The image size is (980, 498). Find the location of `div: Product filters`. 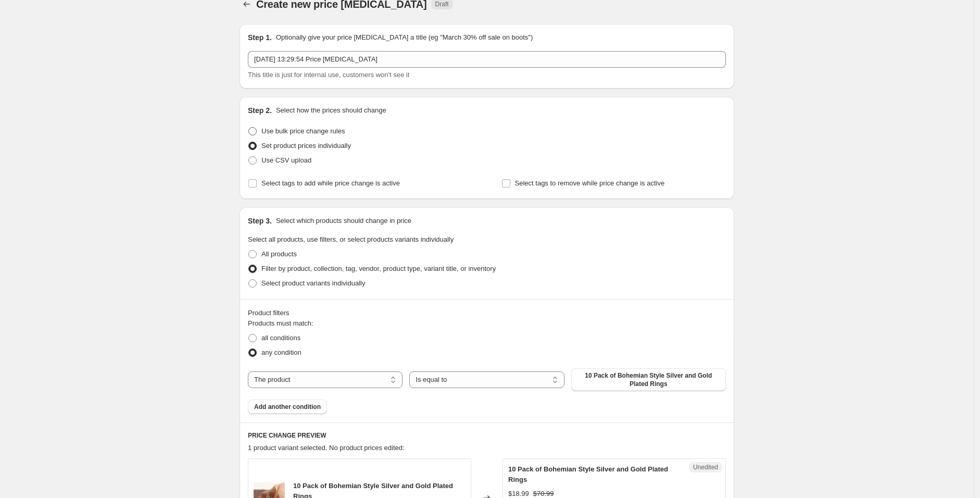

div: Product filters is located at coordinates (487, 313).